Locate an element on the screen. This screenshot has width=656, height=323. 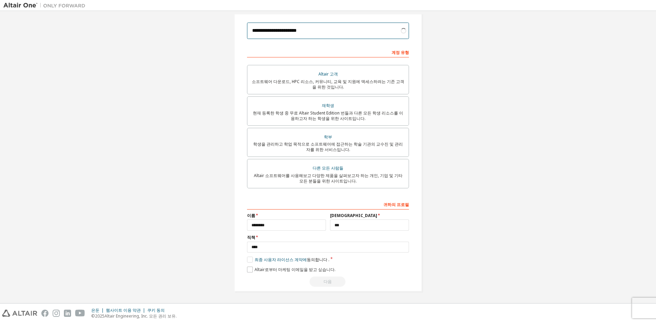
font: 다른 모든 사람들 is located at coordinates (328, 168).